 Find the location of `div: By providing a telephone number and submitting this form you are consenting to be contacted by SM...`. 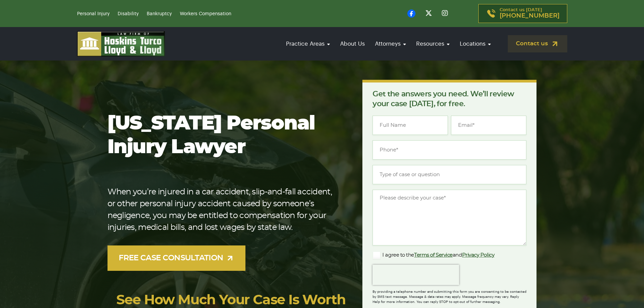

div: By providing a telephone number and submitting this form you are consenting to be contacted by SM... is located at coordinates (449, 295).